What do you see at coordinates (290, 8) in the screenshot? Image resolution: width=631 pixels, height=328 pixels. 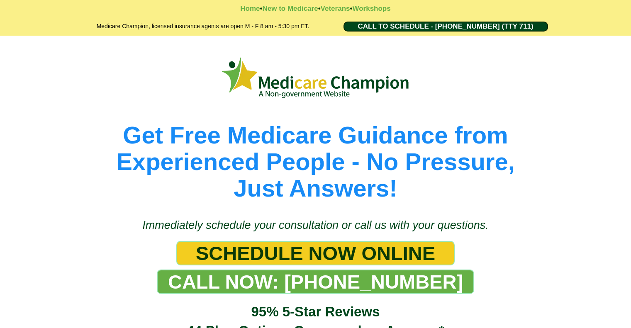 I see `a: New to Medicare` at bounding box center [290, 8].